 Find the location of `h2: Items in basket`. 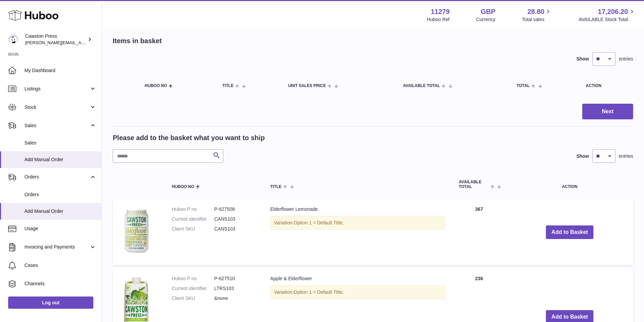

h2: Items in basket is located at coordinates (137, 41).